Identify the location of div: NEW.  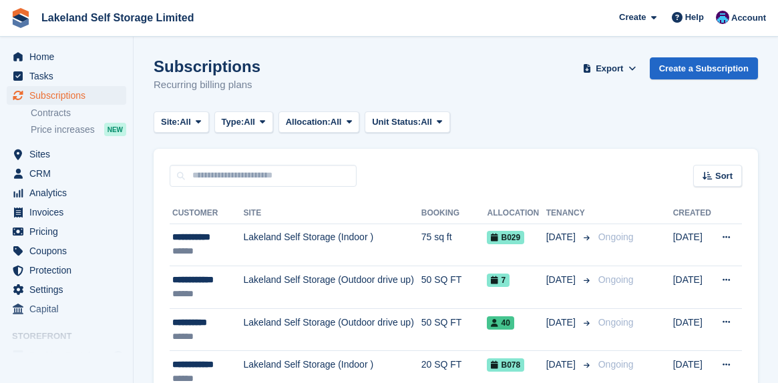
(115, 130).